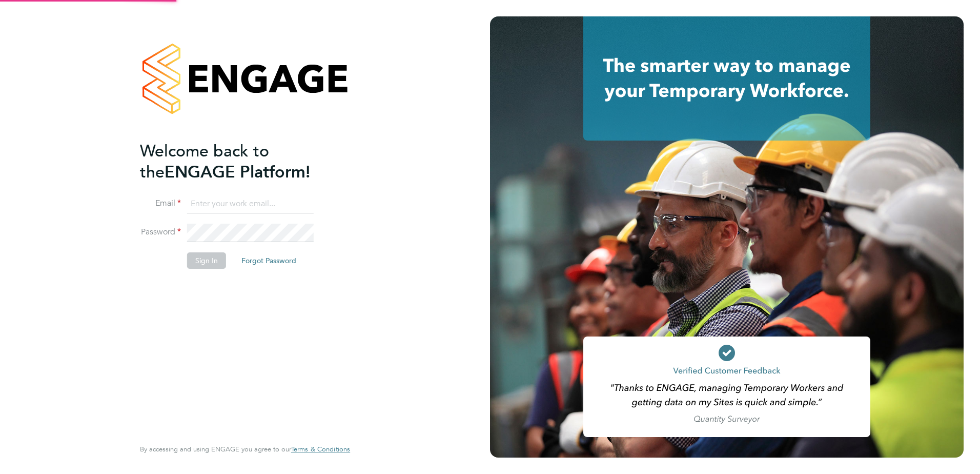 This screenshot has height=474, width=980. I want to click on button: Forgot Password, so click(268, 260).